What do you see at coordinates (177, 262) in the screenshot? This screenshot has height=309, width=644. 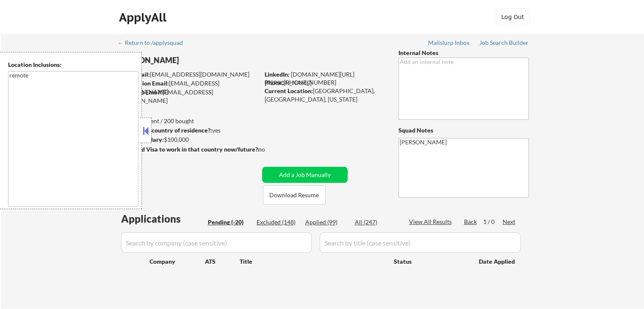 I see `div: Company` at bounding box center [177, 262].